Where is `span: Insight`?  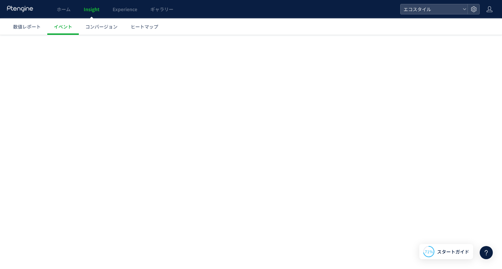
span: Insight is located at coordinates (92, 9).